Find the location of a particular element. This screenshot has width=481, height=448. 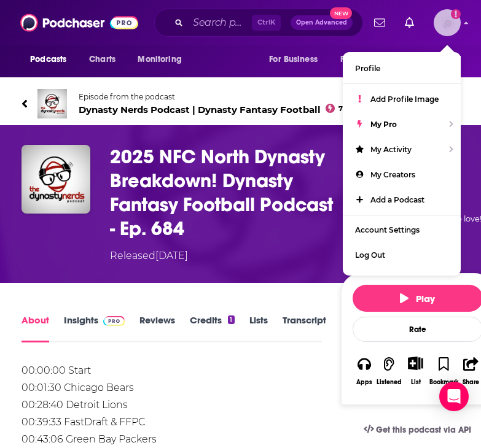

a: Profile is located at coordinates (402, 68).